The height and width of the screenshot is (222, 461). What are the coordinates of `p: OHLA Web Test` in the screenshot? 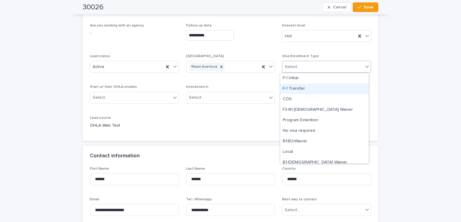 It's located at (134, 126).